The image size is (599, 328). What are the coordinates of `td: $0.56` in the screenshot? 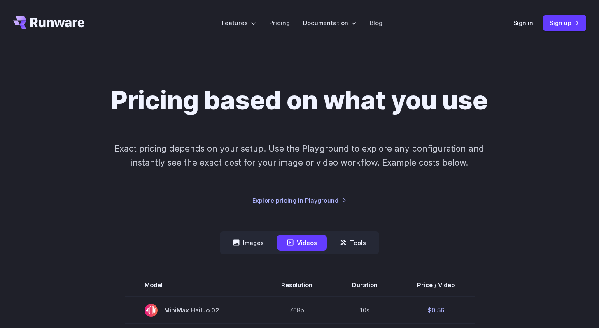 It's located at (436, 311).